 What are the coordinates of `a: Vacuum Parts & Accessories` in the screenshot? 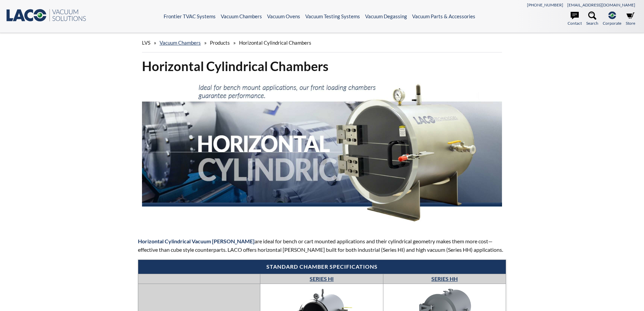 It's located at (444, 16).